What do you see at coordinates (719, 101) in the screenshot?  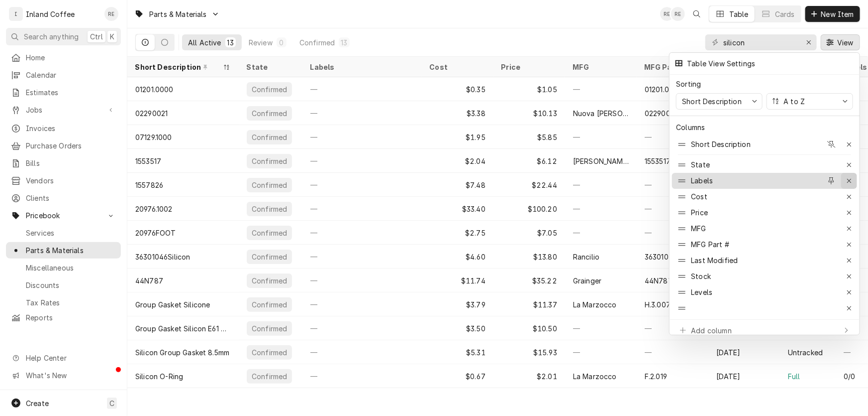 I see `button: Short Description` at bounding box center [719, 101].